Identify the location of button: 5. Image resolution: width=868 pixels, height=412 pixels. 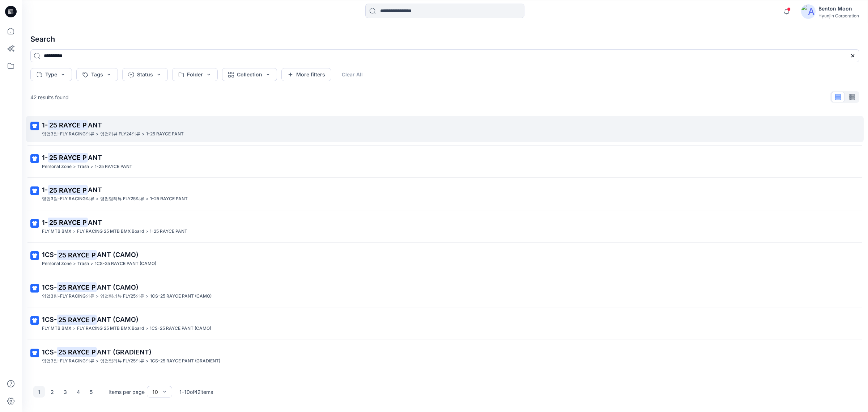
(91, 391).